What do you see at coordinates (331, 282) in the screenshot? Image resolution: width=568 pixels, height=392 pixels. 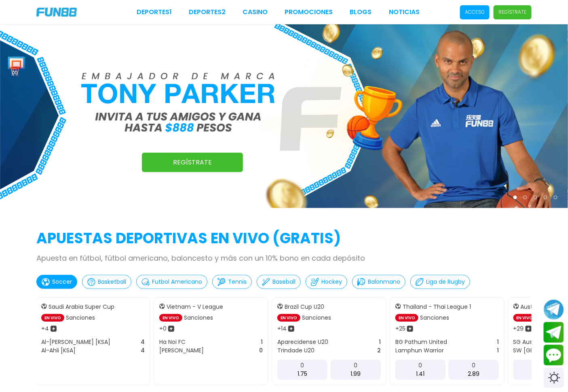 I see `p: Hockey` at bounding box center [331, 282].